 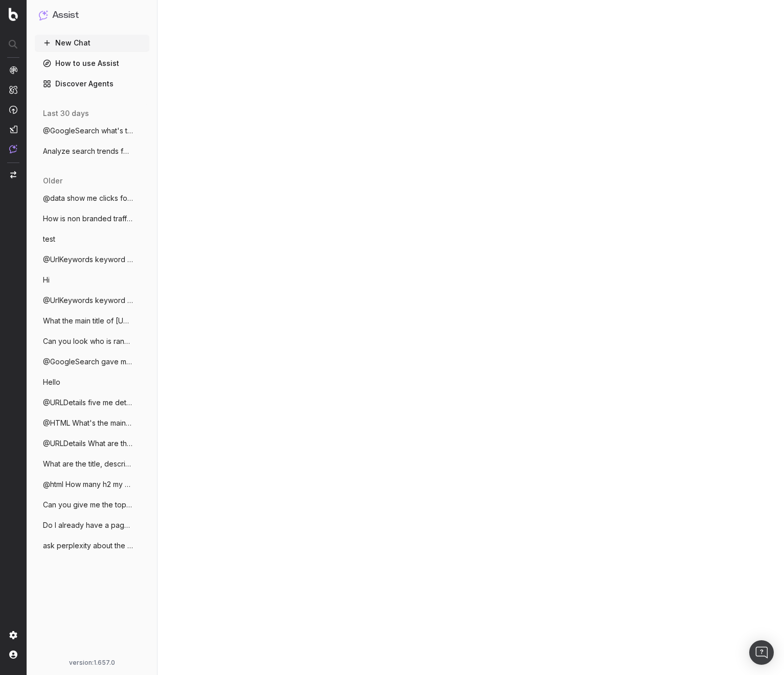 What do you see at coordinates (92, 280) in the screenshot?
I see `button: Hi` at bounding box center [92, 280].